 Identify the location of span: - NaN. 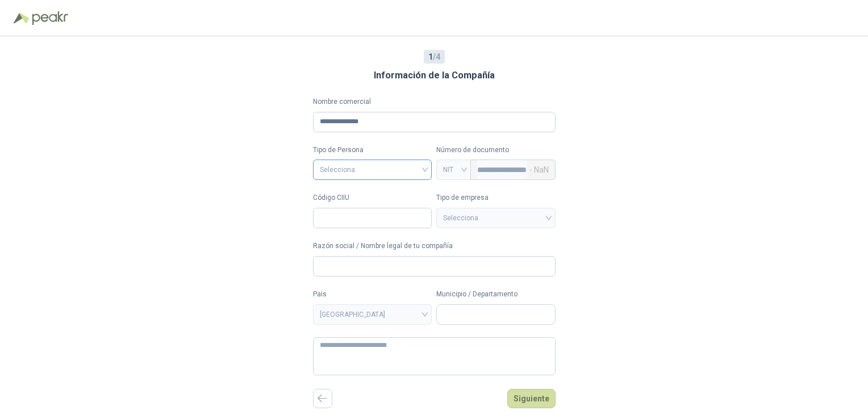
(539, 170).